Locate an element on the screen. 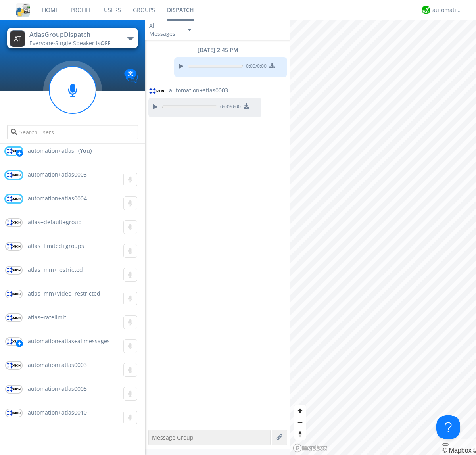 Image resolution: width=476 pixels, height=455 pixels. div: (You) is located at coordinates (85, 151).